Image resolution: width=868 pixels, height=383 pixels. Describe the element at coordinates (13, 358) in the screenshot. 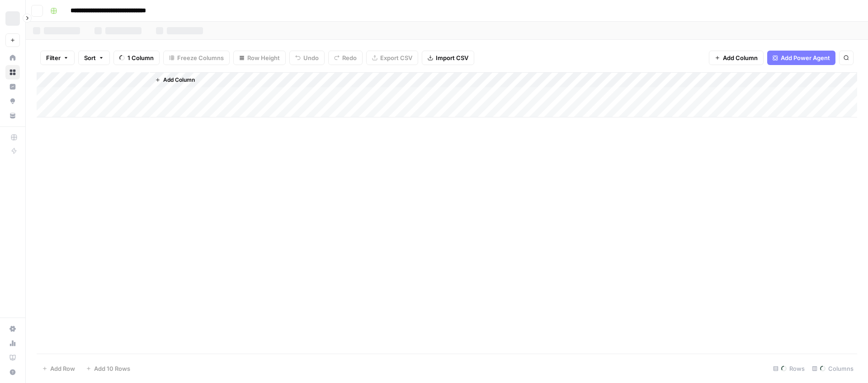

I see `a: Learning Hub` at that location.